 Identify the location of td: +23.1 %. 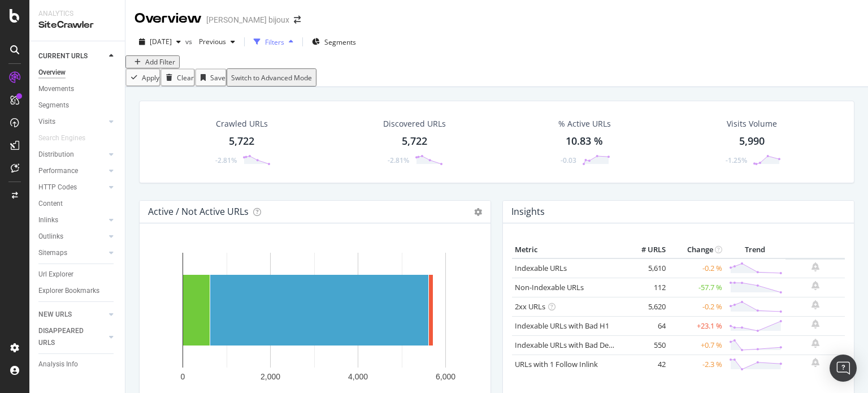
(697, 326).